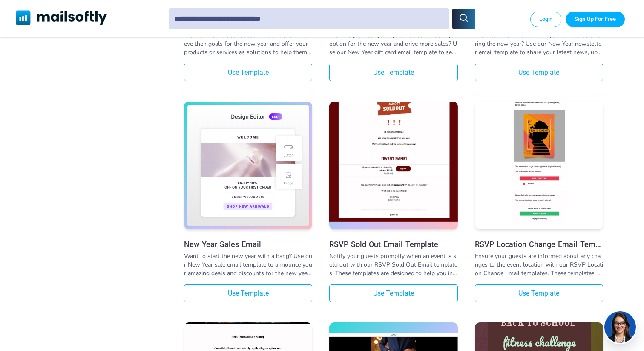 Image resolution: width=644 pixels, height=351 pixels. Describe the element at coordinates (539, 244) in the screenshot. I see `h3: RSVP Location Change Email Template` at that location.